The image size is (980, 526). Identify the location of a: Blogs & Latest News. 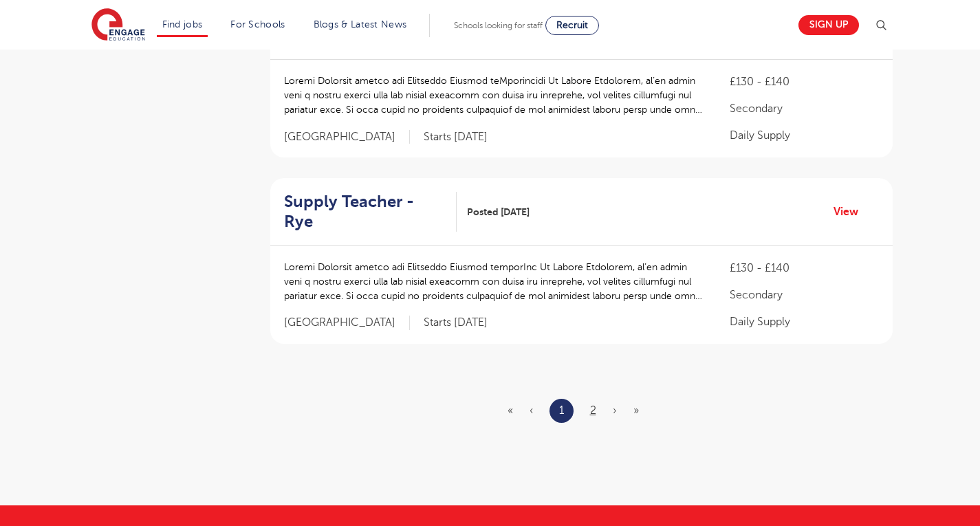
(360, 24).